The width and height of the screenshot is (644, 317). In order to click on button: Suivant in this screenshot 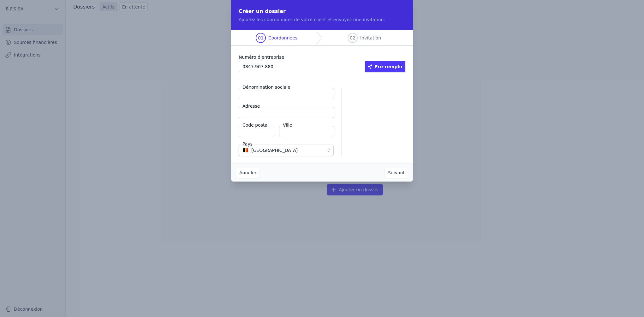, I will do `click(396, 173)`.